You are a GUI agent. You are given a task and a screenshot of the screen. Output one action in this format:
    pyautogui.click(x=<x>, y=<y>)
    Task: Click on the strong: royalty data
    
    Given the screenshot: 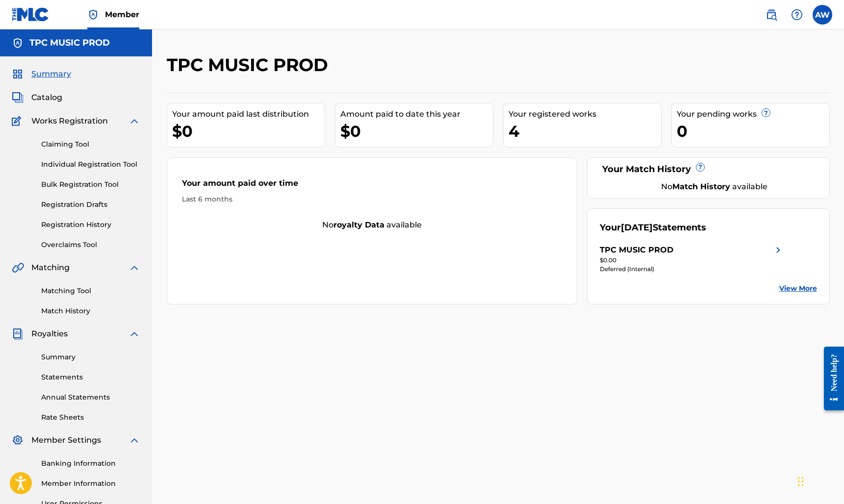 What is the action you would take?
    pyautogui.click(x=359, y=225)
    